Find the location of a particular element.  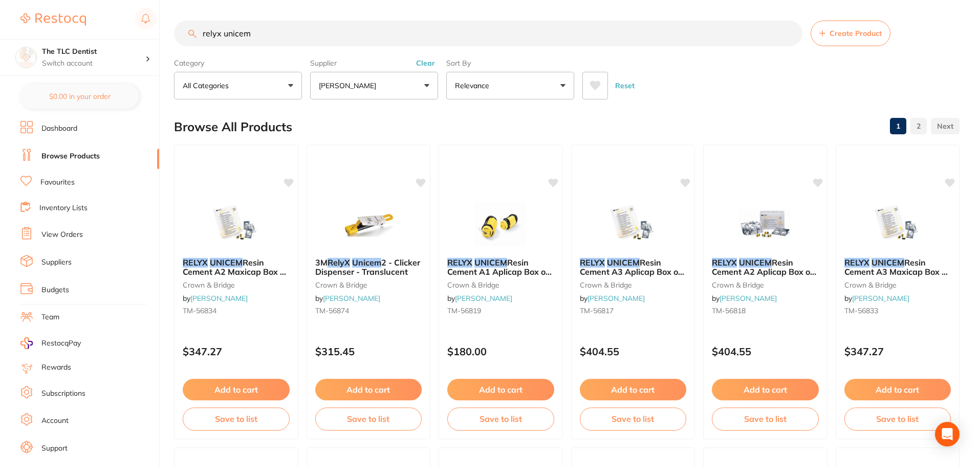

img: RELYX UNICEM Resin Cement A3 Aplicap Box of 50 is located at coordinates (633, 224).